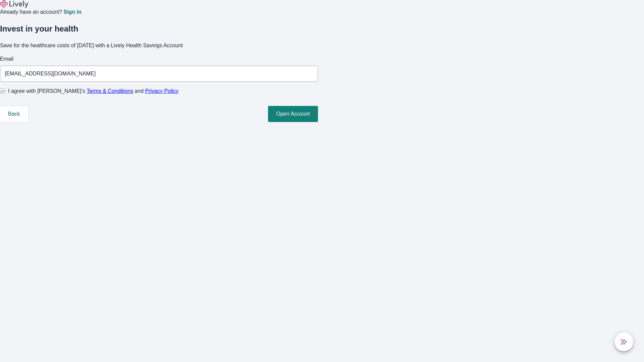  Describe the element at coordinates (72, 12) in the screenshot. I see `a: Sign in` at that location.